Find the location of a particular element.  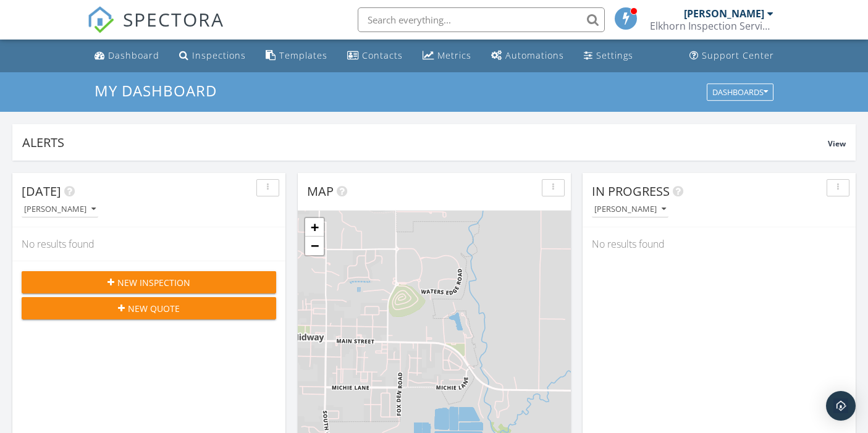

img: The Best Home Inspection Software - Spectora is located at coordinates (100, 19).